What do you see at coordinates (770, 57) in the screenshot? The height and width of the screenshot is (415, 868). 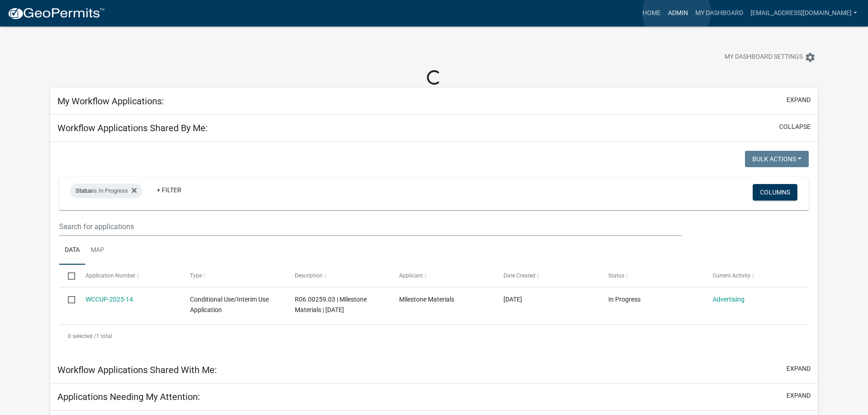 I see `button: My Dashboard Settingssettings` at bounding box center [770, 57].